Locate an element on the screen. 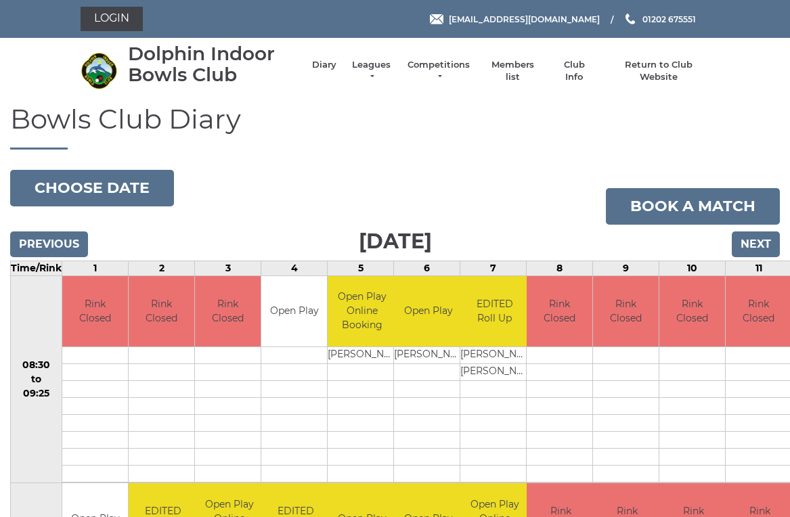  td: Time/Rink is located at coordinates (37, 268).